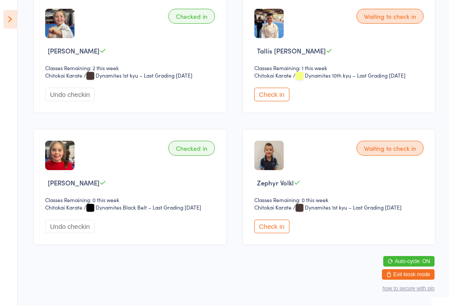 The image size is (449, 306). What do you see at coordinates (408, 289) in the screenshot?
I see `button: how to secure with pin` at bounding box center [408, 289].